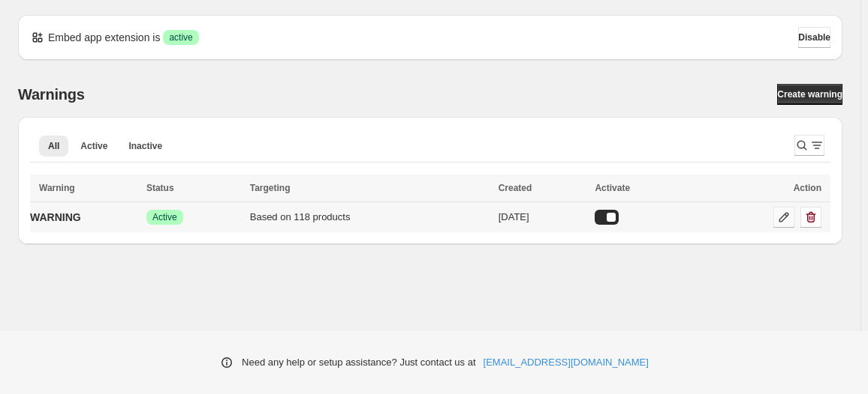 The height and width of the screenshot is (394, 868). What do you see at coordinates (51, 95) in the screenshot?
I see `h2: Warnings` at bounding box center [51, 95].